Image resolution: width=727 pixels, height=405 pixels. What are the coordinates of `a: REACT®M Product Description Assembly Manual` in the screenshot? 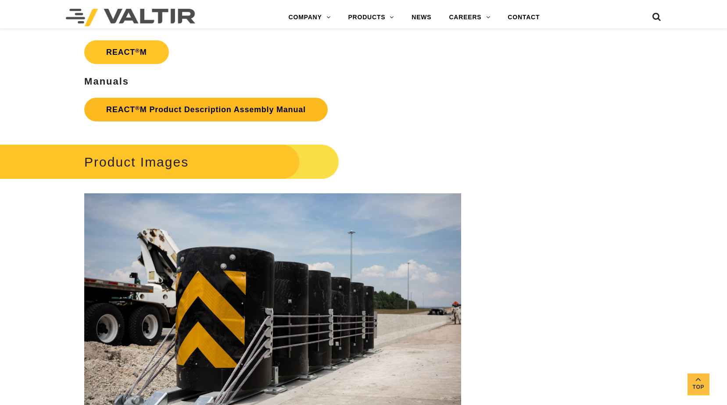 It's located at (206, 110).